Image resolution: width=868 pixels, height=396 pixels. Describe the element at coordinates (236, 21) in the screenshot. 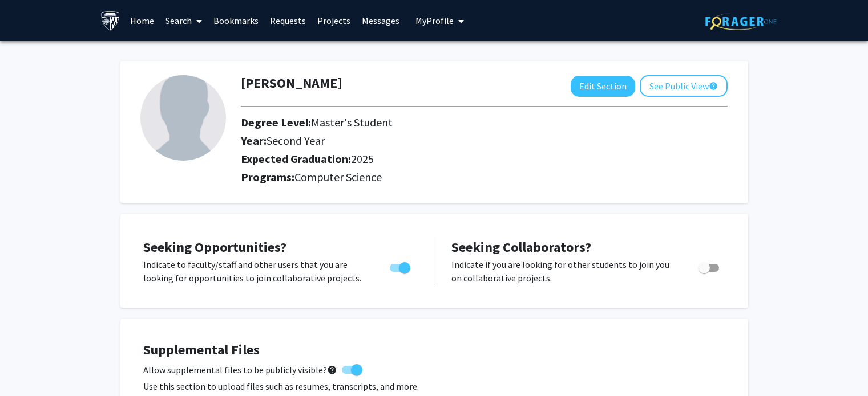

I see `a: Bookmarks` at that location.